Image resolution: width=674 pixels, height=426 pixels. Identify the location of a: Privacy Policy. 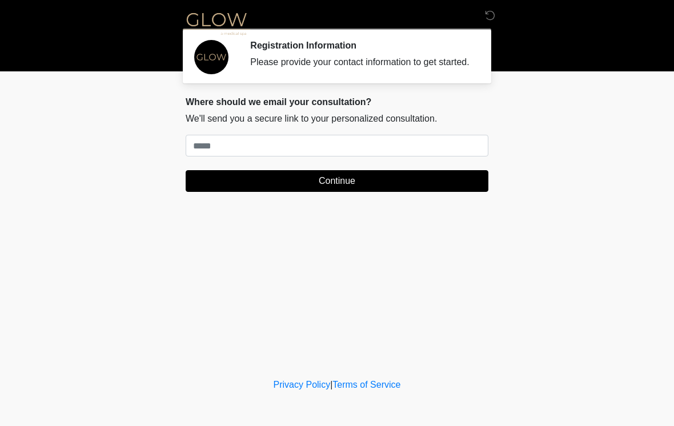
(302, 384).